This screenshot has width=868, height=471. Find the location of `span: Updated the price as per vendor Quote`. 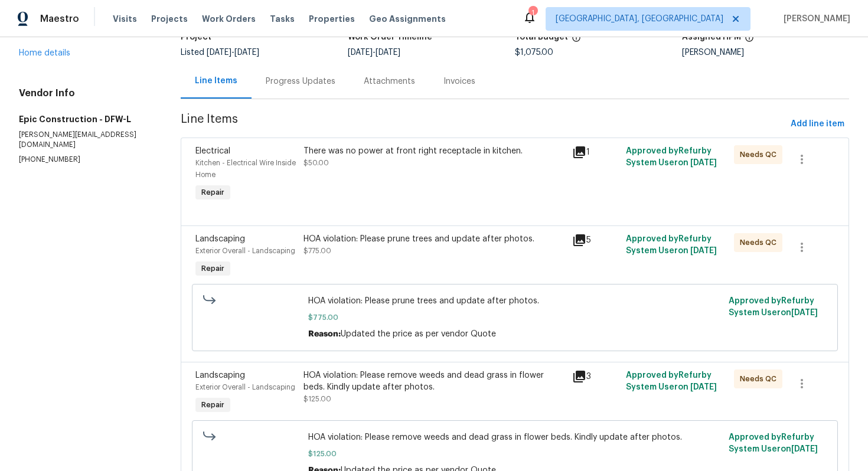

span: Updated the price as per vendor Quote is located at coordinates (418, 334).